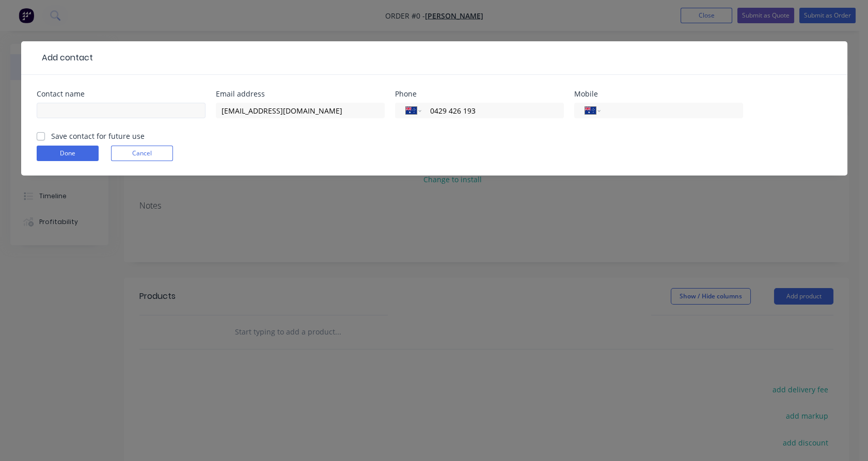 The height and width of the screenshot is (461, 868). I want to click on button: Done, so click(68, 153).